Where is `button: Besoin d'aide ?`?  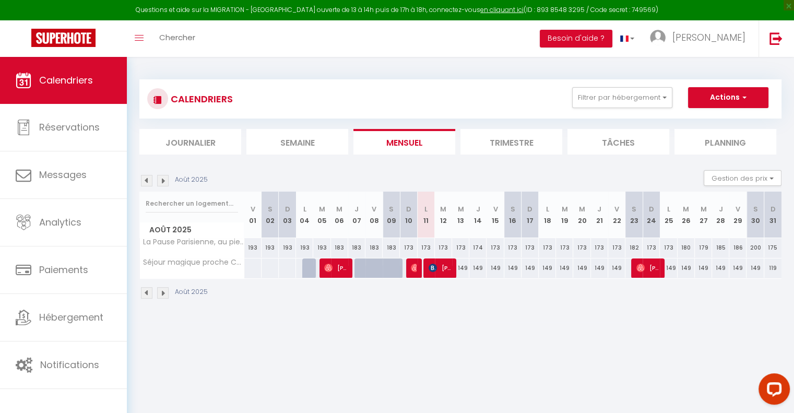 button: Besoin d'aide ? is located at coordinates (576, 39).